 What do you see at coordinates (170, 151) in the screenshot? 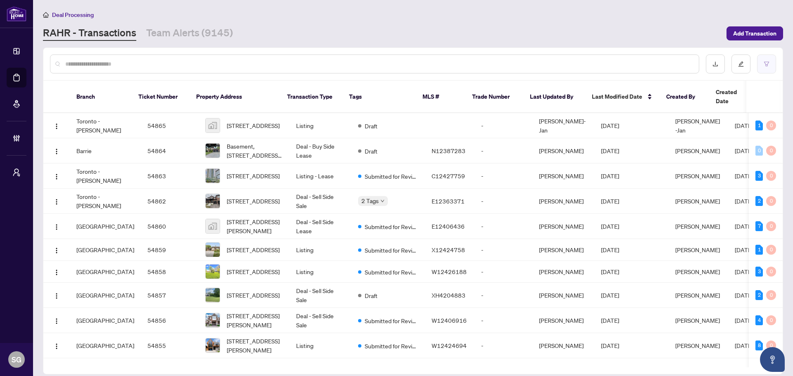
I see `td: 54864` at bounding box center [170, 151].